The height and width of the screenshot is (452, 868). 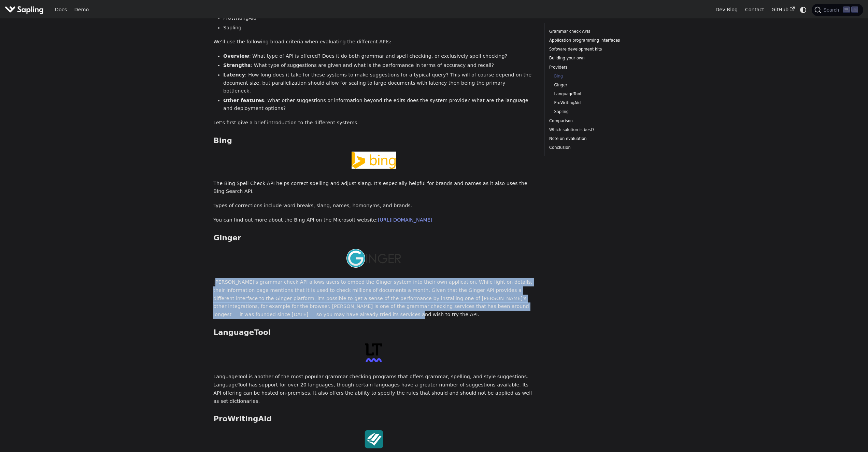 I want to click on strong: Latency, so click(x=234, y=75).